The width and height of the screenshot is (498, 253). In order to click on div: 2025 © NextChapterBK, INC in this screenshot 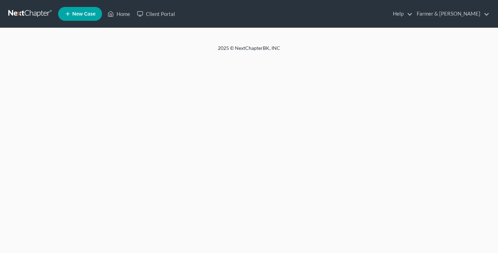, I will do `click(249, 51)`.